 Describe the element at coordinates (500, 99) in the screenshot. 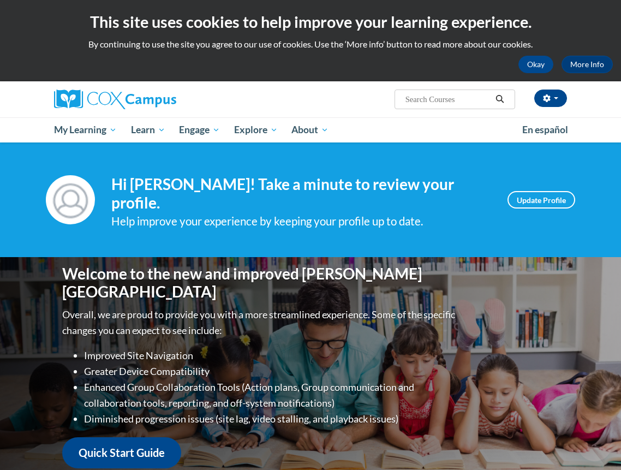

I see `button: Search` at that location.